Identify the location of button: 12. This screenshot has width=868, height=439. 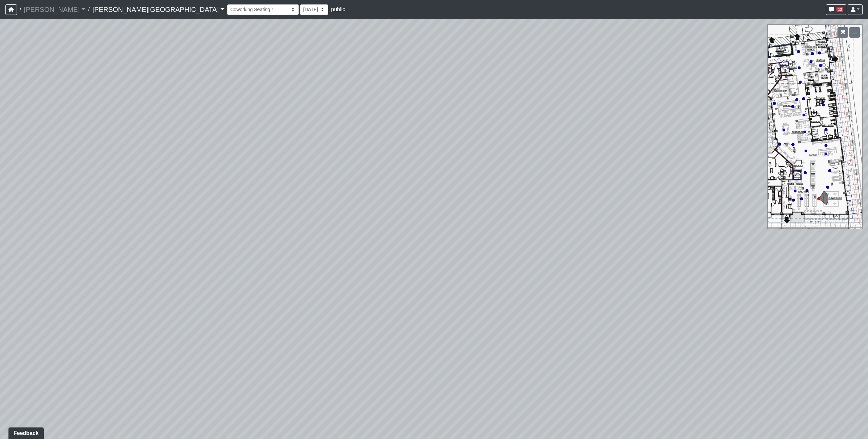
(836, 10).